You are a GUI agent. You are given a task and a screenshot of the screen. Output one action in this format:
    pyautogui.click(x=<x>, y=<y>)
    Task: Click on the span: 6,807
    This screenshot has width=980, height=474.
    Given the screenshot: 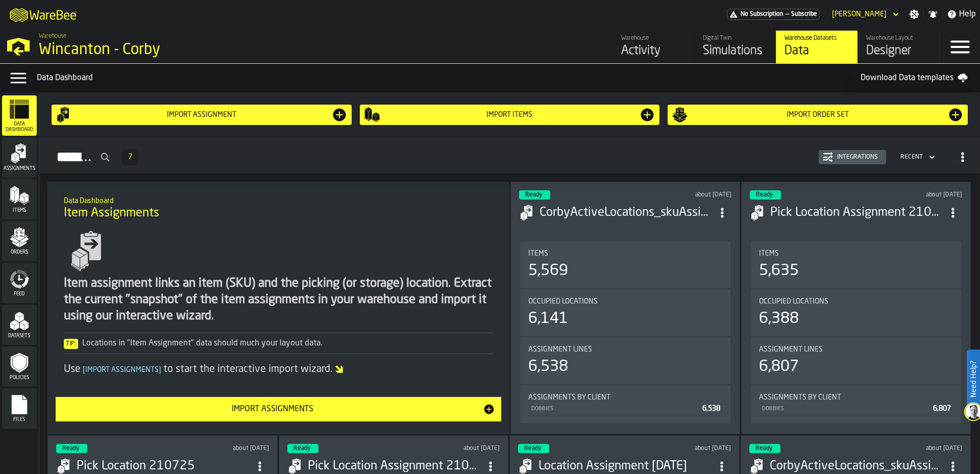 What is the action you would take?
    pyautogui.click(x=941, y=409)
    